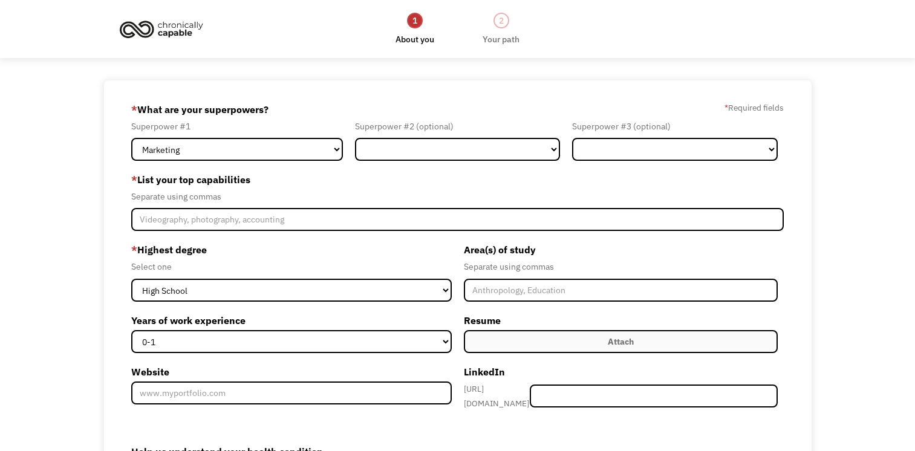 The width and height of the screenshot is (915, 451). What do you see at coordinates (675, 126) in the screenshot?
I see `div: Superpower #3 (optional)` at bounding box center [675, 126].